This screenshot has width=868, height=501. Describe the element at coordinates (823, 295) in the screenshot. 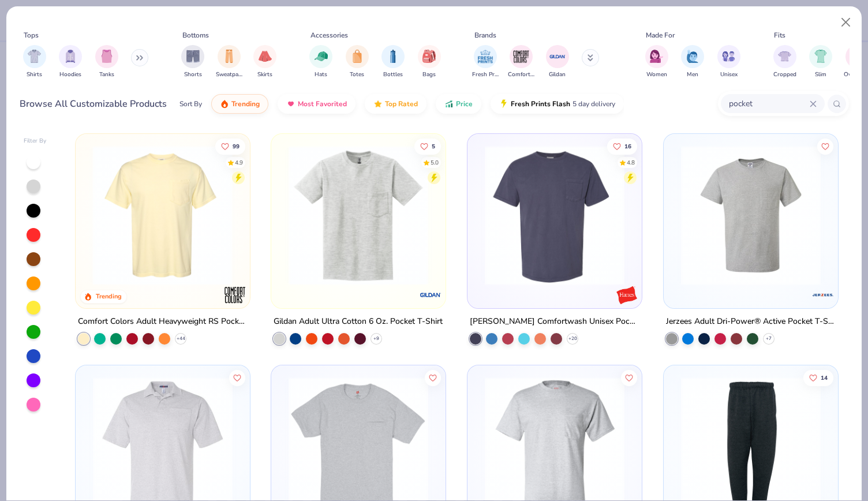

I see `img: Jerzees logo` at that location.